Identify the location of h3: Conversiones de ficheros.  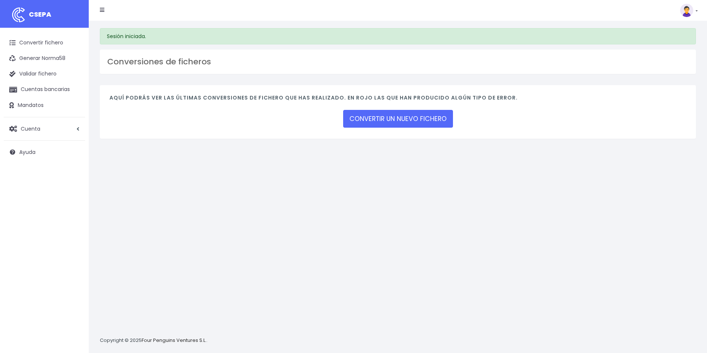
(398, 62).